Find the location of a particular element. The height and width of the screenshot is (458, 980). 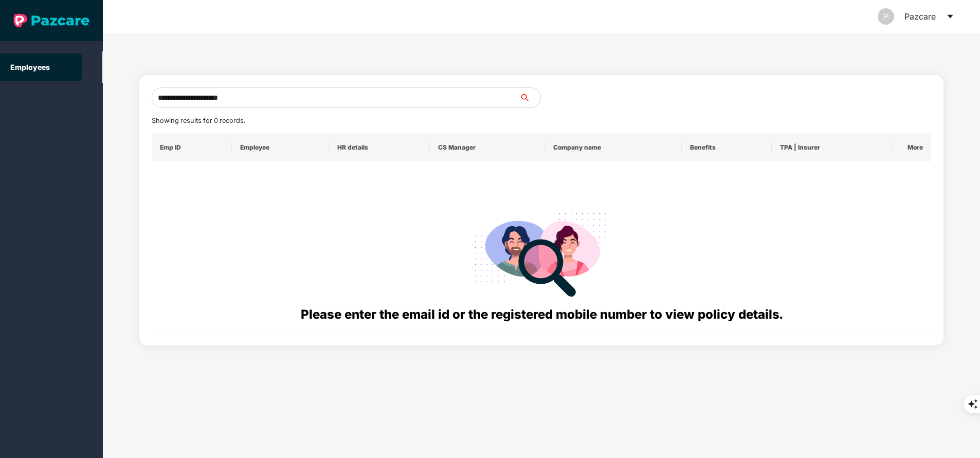

th: HR details is located at coordinates (380, 147).